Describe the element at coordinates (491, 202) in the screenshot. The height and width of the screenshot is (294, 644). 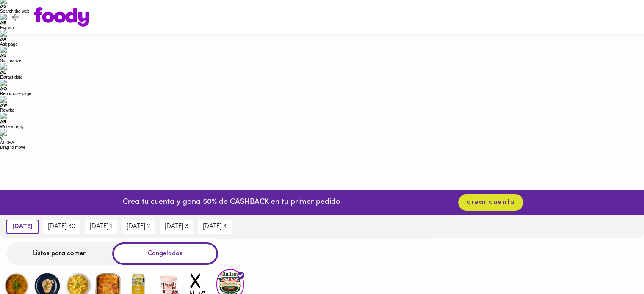
I see `span: crear cuenta` at that location.